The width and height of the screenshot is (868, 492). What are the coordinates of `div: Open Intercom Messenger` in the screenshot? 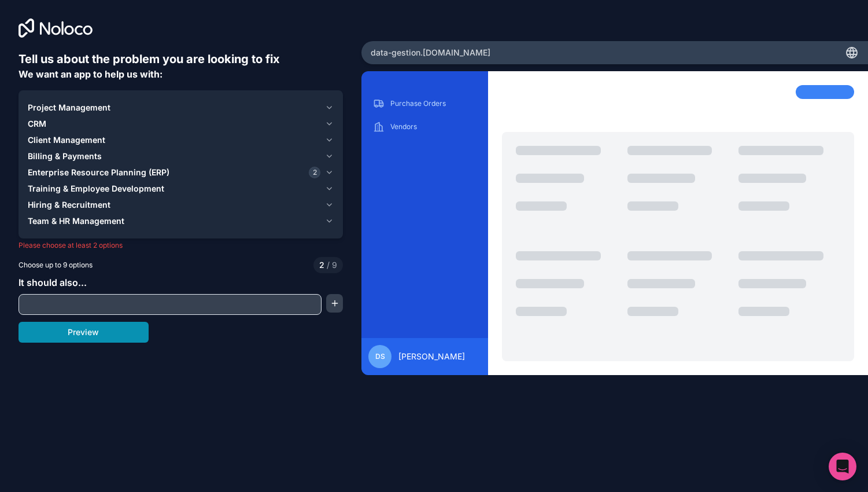 It's located at (843, 466).